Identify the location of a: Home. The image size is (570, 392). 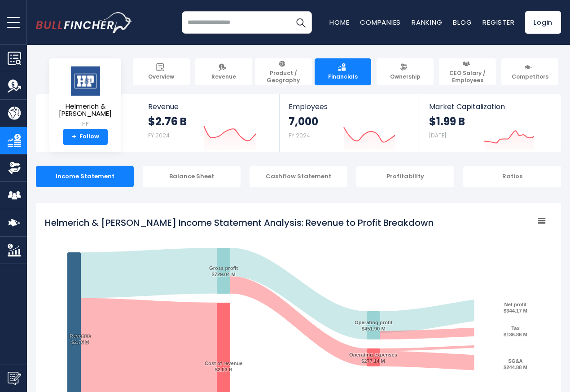
(339, 22).